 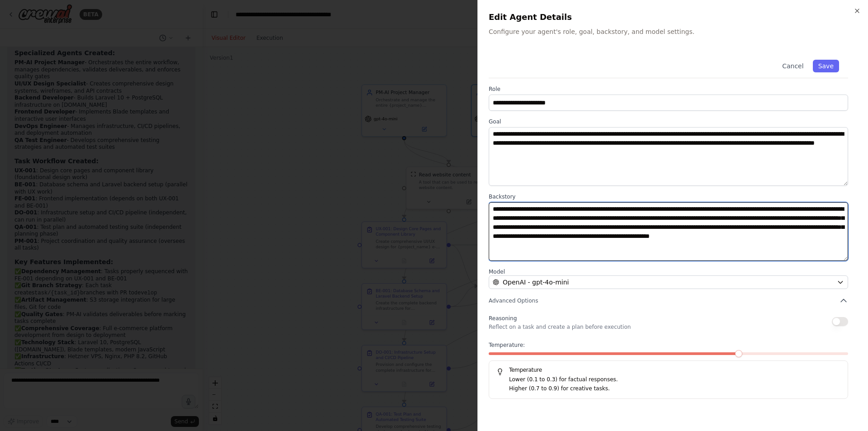 I want to click on span: Advanced Options, so click(x=513, y=301).